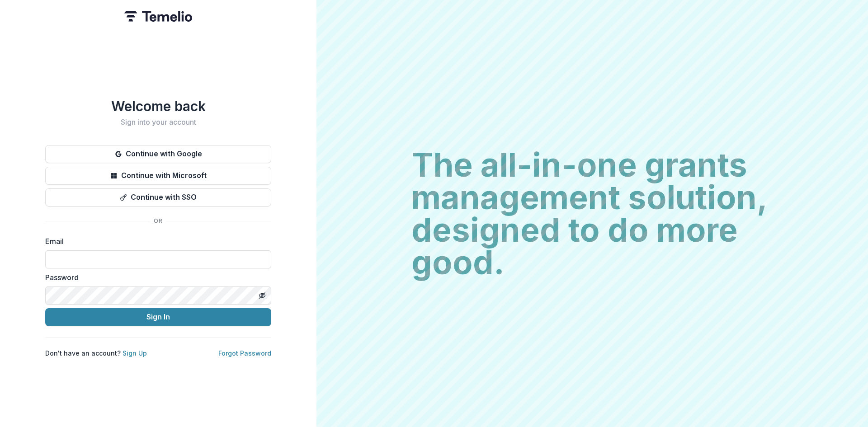 The height and width of the screenshot is (427, 868). I want to click on button: Continue with SSO, so click(159, 197).